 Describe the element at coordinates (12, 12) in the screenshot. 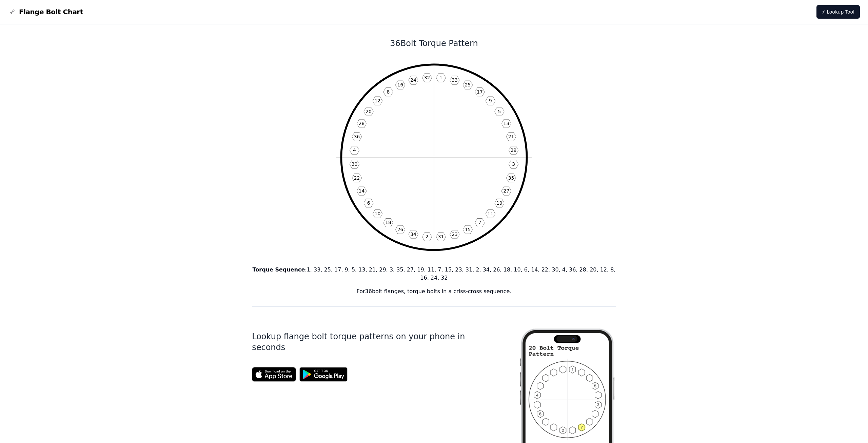

I see `img: Flange Bolt Chart Logo` at that location.